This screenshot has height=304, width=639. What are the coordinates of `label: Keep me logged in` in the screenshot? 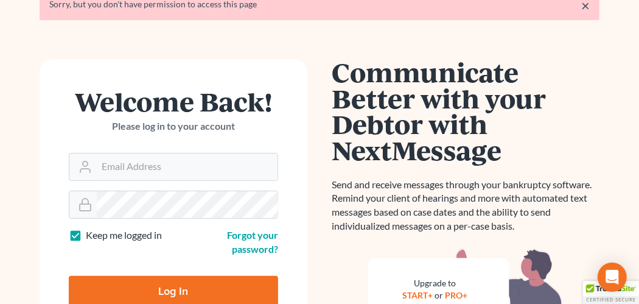 It's located at (124, 235).